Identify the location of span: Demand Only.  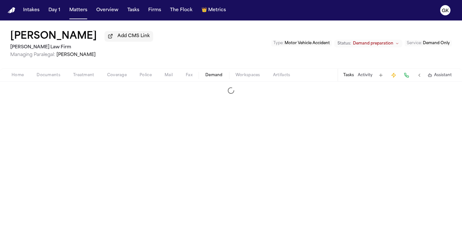
(436, 43).